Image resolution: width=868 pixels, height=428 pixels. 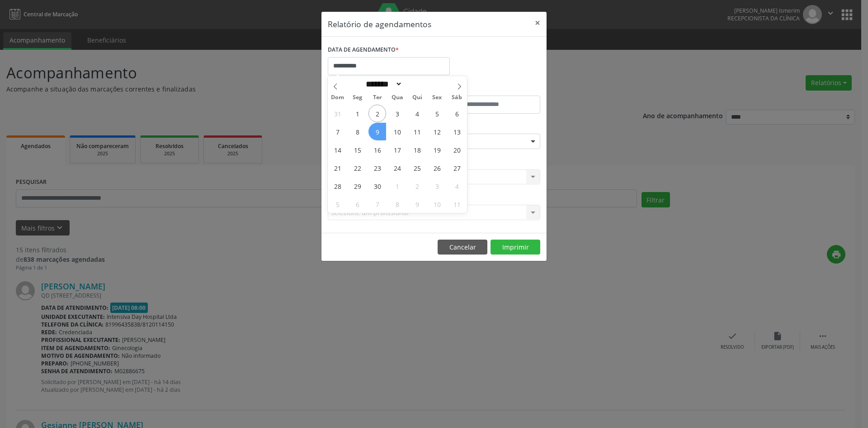 I want to click on span: Setembro 8, 2025, so click(x=357, y=131).